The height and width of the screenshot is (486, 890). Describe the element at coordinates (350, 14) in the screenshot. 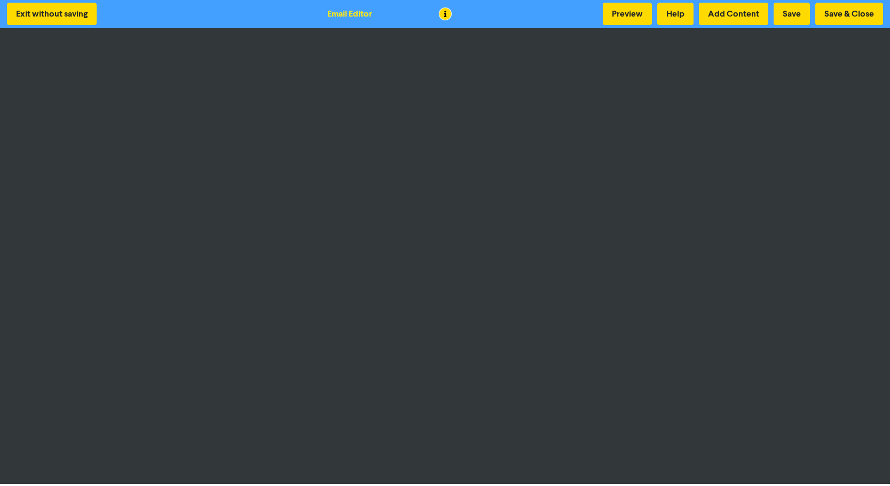

I see `div: Email Editor` at that location.